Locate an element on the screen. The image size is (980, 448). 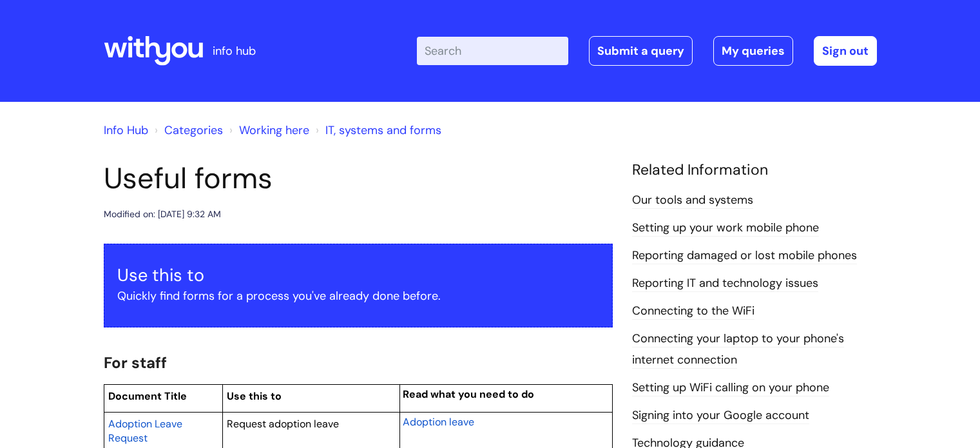
li: IT, systems and forms is located at coordinates (377, 130).